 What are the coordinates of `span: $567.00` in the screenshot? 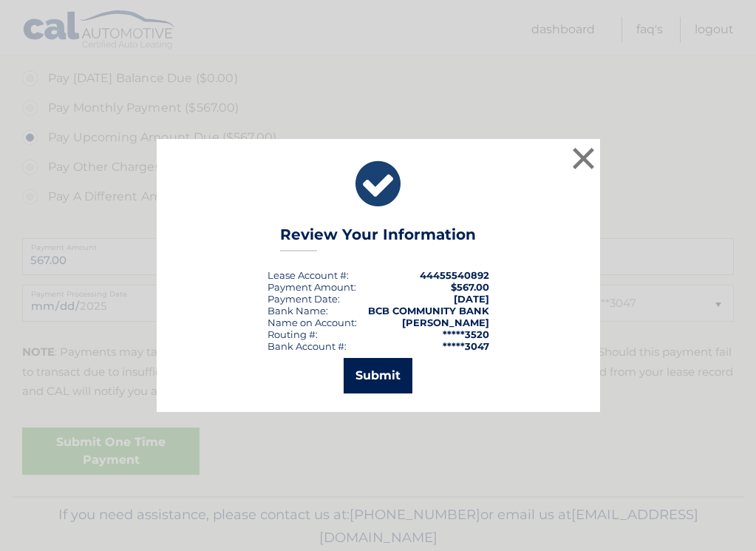 It's located at (470, 287).